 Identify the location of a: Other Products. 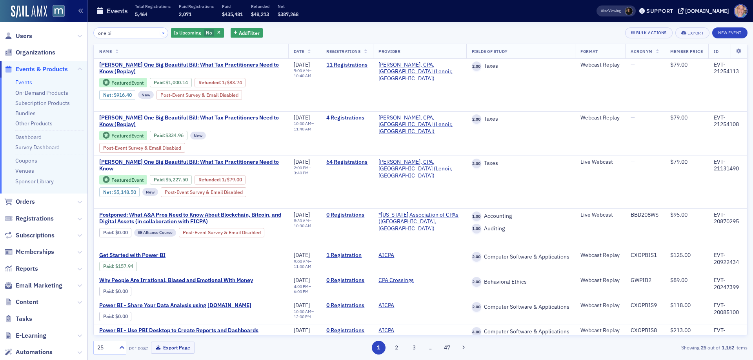
(34, 123).